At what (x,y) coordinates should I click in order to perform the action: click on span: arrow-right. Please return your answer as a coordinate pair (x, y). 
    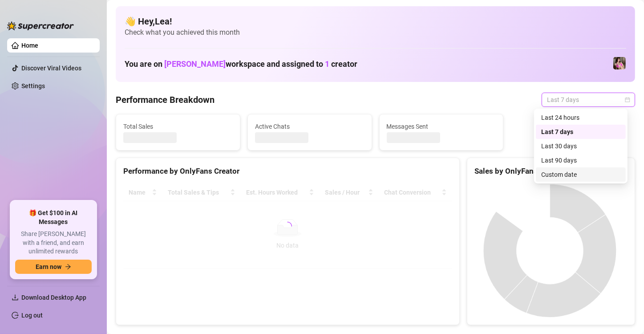
    Looking at the image, I should click on (68, 267).